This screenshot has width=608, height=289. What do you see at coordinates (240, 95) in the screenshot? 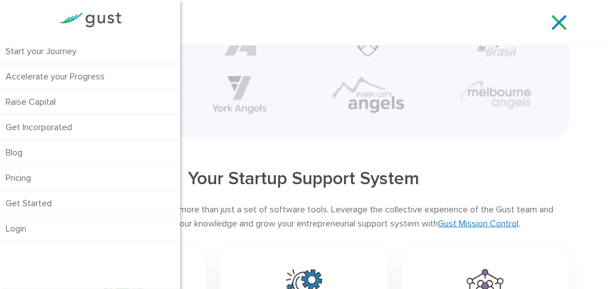
I see `img: York Angels` at bounding box center [240, 95].